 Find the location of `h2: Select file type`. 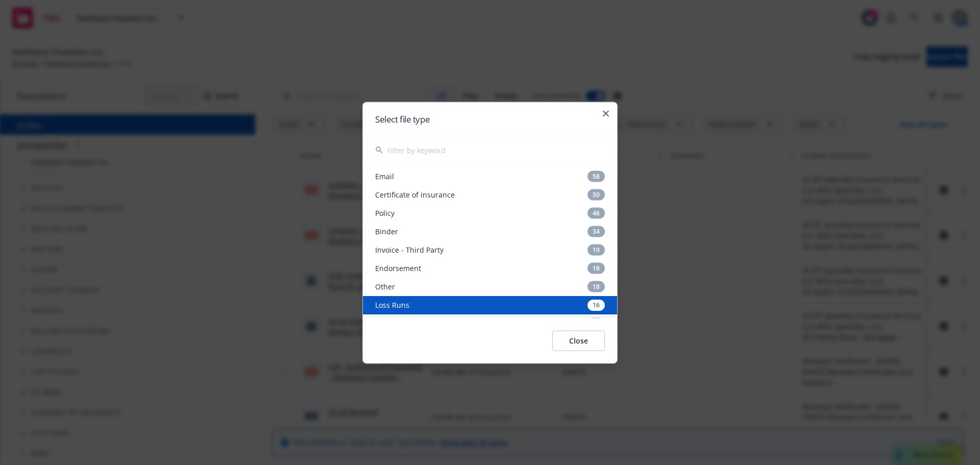

h2: Select file type is located at coordinates (490, 118).